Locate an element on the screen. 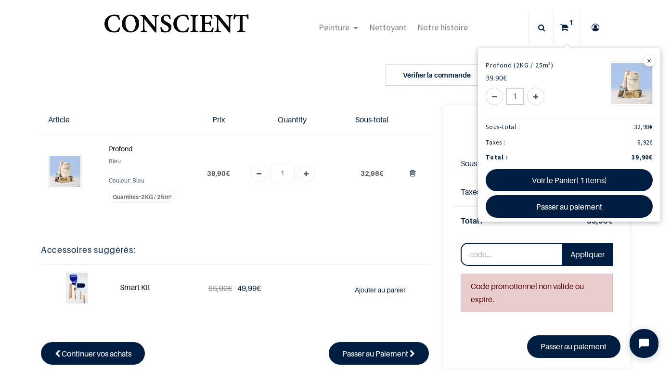 The width and height of the screenshot is (671, 383). a: Appliquer is located at coordinates (588, 254).